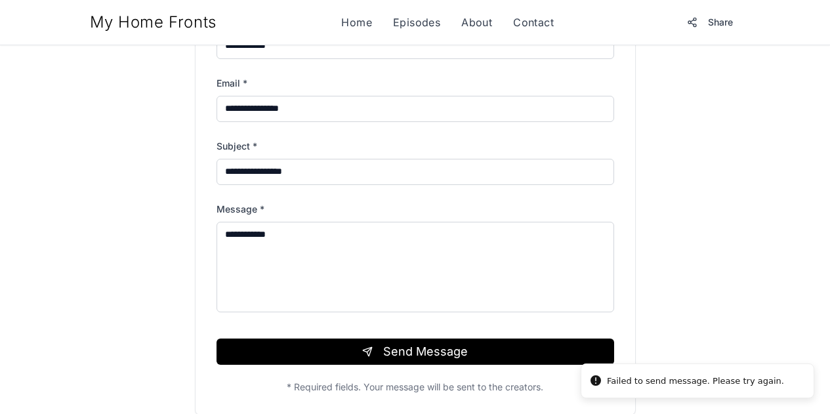 The image size is (830, 414). I want to click on a: About, so click(476, 22).